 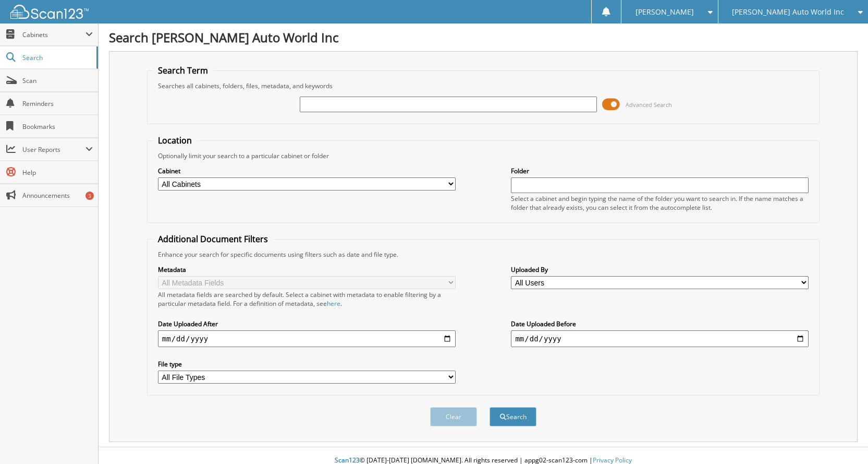 What do you see at coordinates (306, 364) in the screenshot?
I see `label: File type` at bounding box center [306, 364].